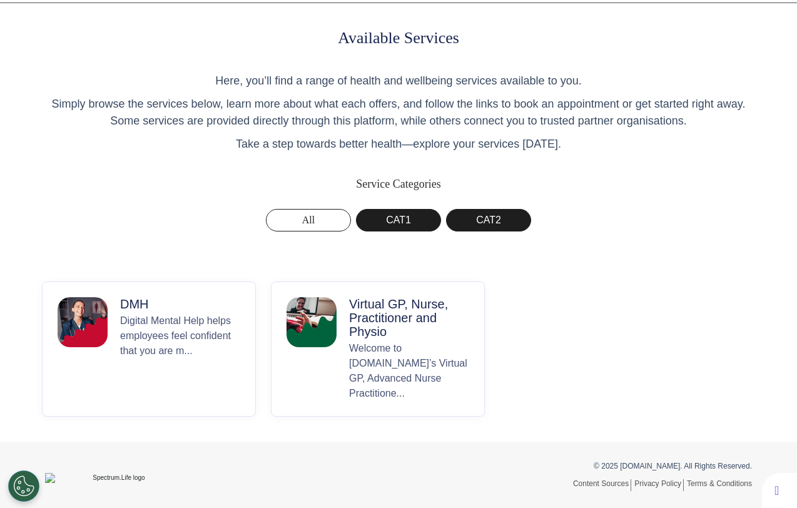  What do you see at coordinates (378, 349) in the screenshot?
I see `button: Virtual GP, Nurse, Practitioner and PhysioVirtual GP, Nurse, Practitioner and PhysioWelcome to [D...` at bounding box center [378, 349].